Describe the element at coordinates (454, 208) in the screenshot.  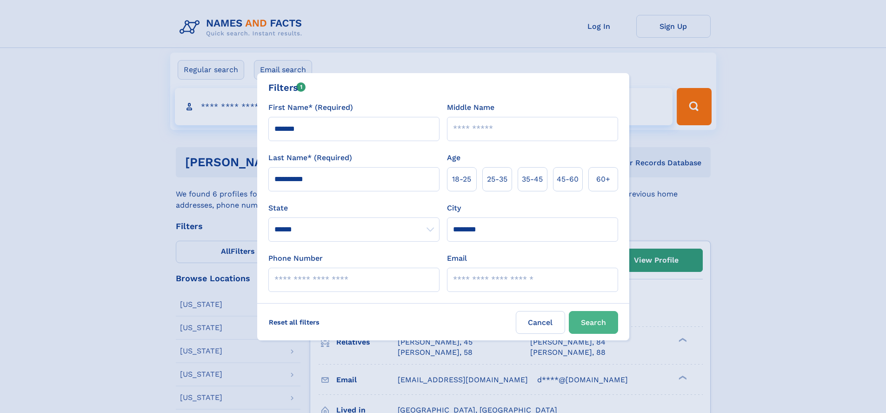
I see `label: City` at that location.